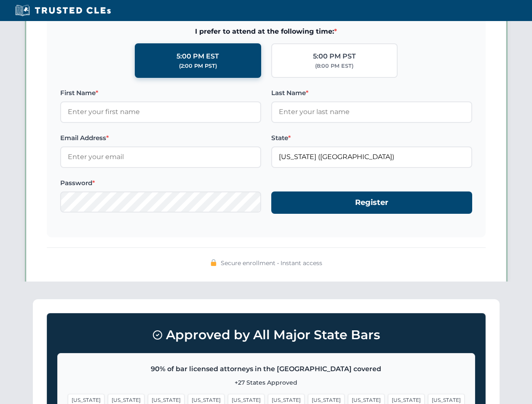  I want to click on label: Last Name, so click(372, 93).